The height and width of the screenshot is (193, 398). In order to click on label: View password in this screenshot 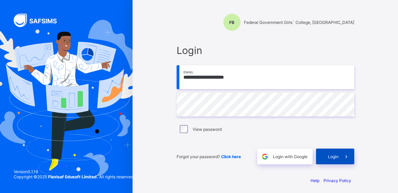, I will do `click(207, 129)`.